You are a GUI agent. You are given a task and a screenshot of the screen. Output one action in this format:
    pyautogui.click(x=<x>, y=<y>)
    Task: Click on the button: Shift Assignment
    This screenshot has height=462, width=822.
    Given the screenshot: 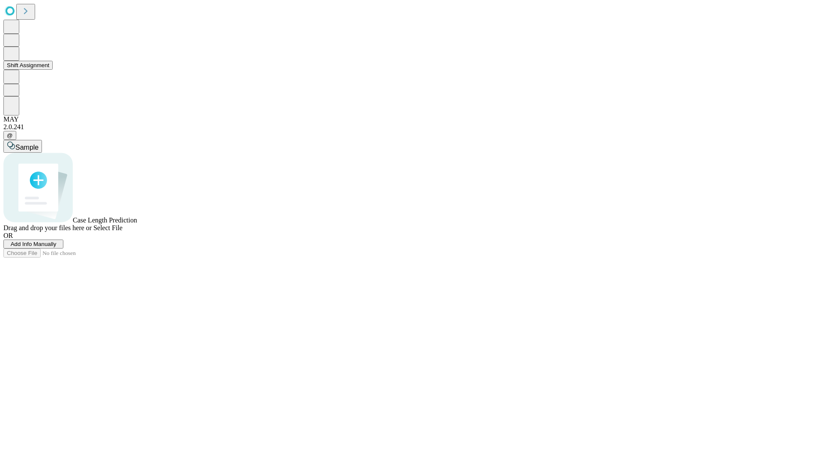 What is the action you would take?
    pyautogui.click(x=28, y=65)
    